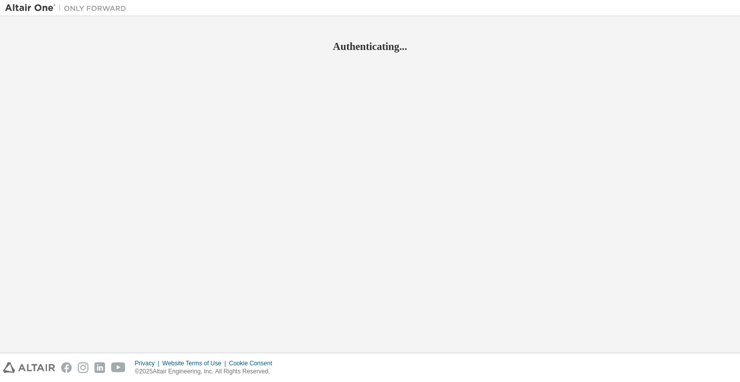 This screenshot has width=740, height=382. Describe the element at coordinates (68, 8) in the screenshot. I see `img: Altair One` at that location.